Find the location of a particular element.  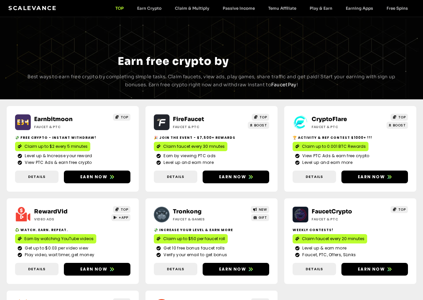

a: Earning Apps is located at coordinates (359, 8).